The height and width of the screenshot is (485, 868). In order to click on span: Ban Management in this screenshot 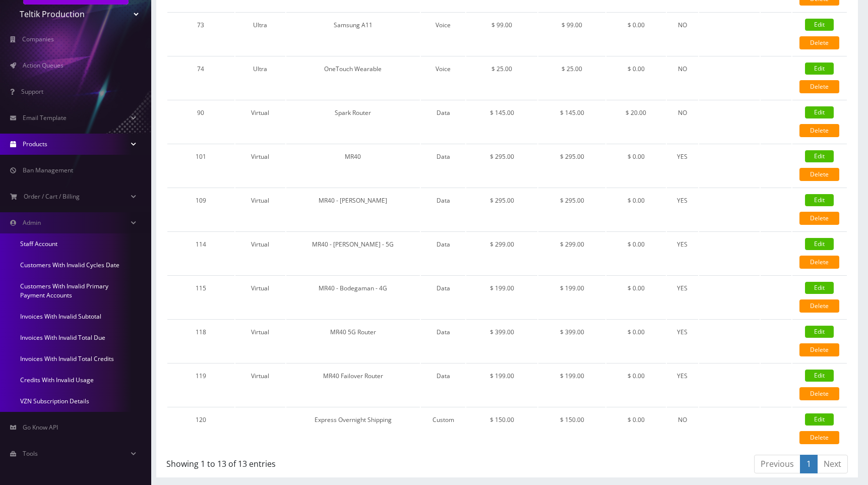, I will do `click(48, 170)`.